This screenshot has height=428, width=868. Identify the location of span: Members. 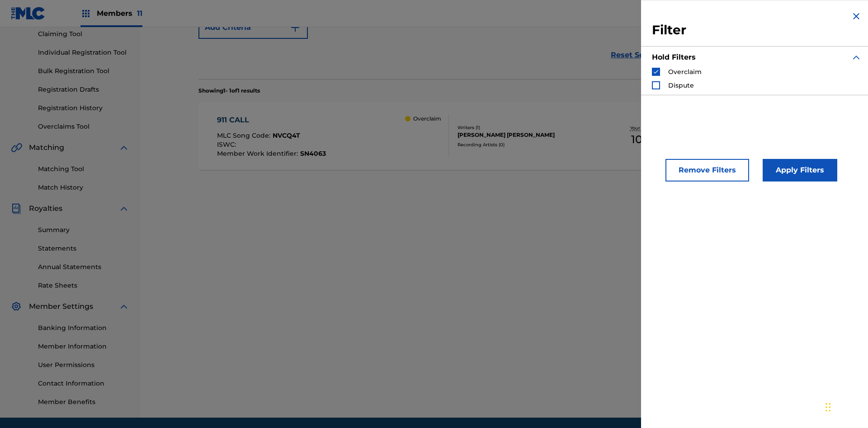
(119, 13).